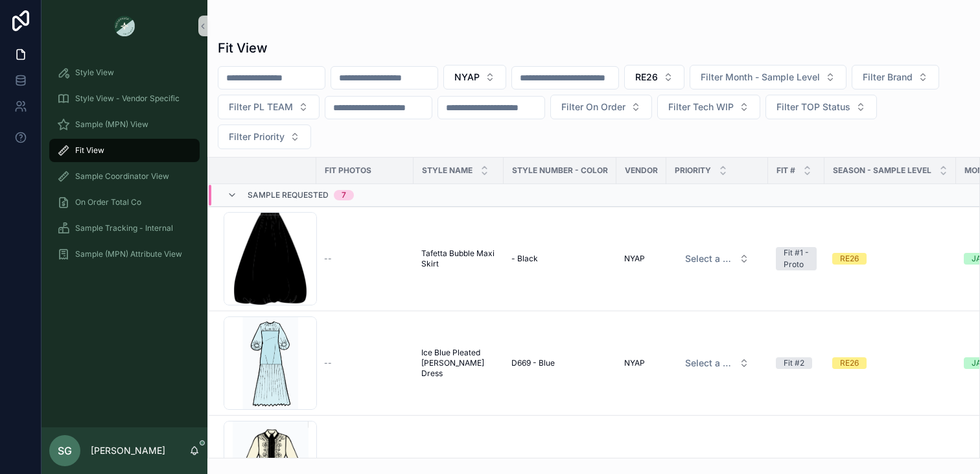 This screenshot has width=980, height=474. What do you see at coordinates (124, 228) in the screenshot?
I see `a: Sample Tracking - Internal` at bounding box center [124, 228].